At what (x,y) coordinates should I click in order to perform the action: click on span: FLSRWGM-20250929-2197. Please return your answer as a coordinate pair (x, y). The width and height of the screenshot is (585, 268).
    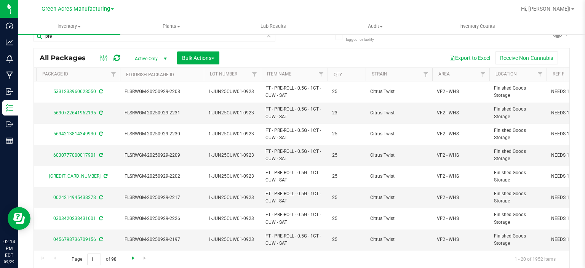
    Looking at the image, I should click on (162, 239).